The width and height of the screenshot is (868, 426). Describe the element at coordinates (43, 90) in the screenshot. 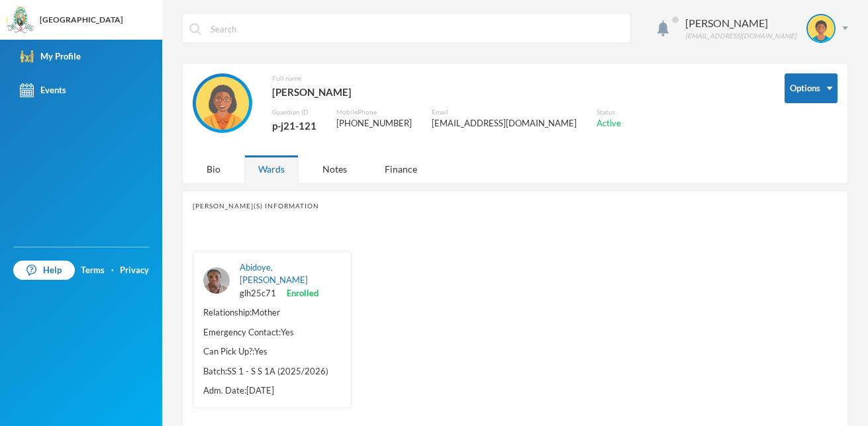

I see `div: Events` at that location.